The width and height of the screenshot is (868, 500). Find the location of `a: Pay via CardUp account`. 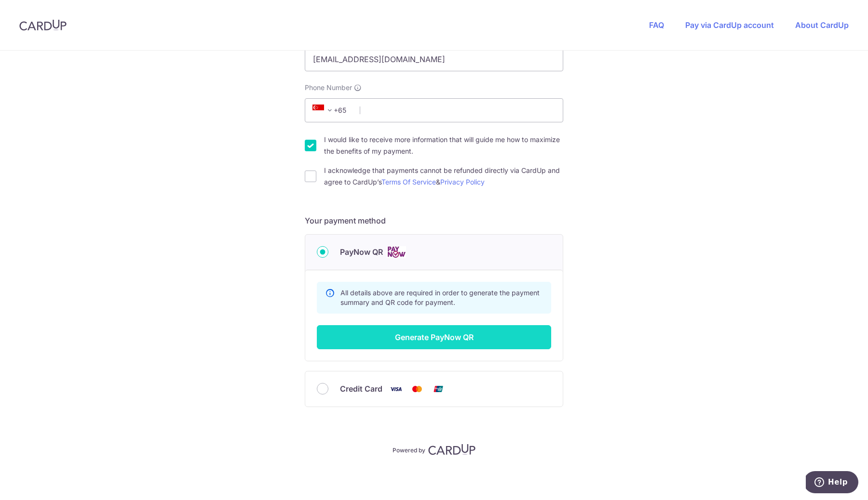

a: Pay via CardUp account is located at coordinates (730, 26).